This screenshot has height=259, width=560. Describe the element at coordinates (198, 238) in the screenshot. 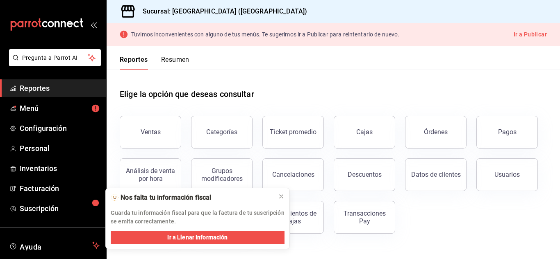

I see `button: Ir a Llenar Información` at that location.